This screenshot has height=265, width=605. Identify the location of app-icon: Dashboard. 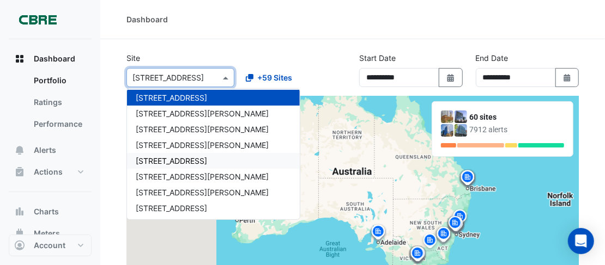
(20, 59).